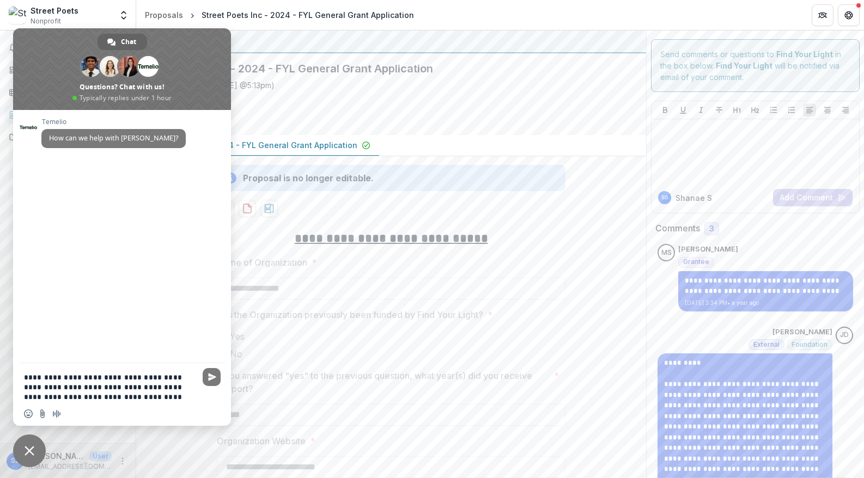 The image size is (864, 478). Describe the element at coordinates (683, 110) in the screenshot. I see `button: Underline` at that location.